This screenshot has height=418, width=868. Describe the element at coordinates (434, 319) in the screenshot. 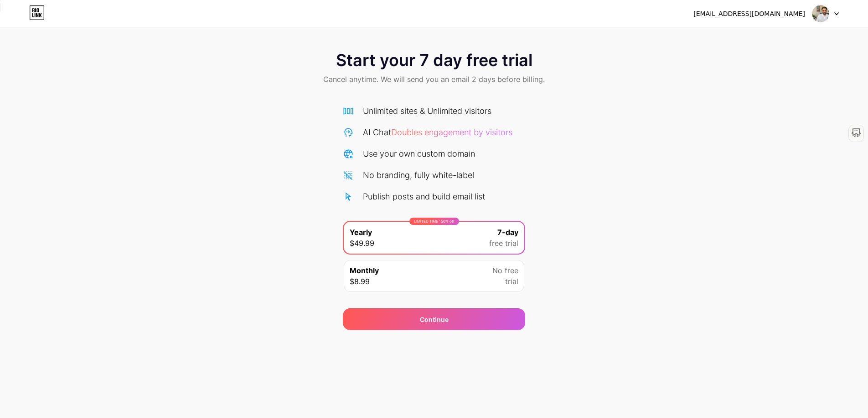

I see `div: Continue` at that location.